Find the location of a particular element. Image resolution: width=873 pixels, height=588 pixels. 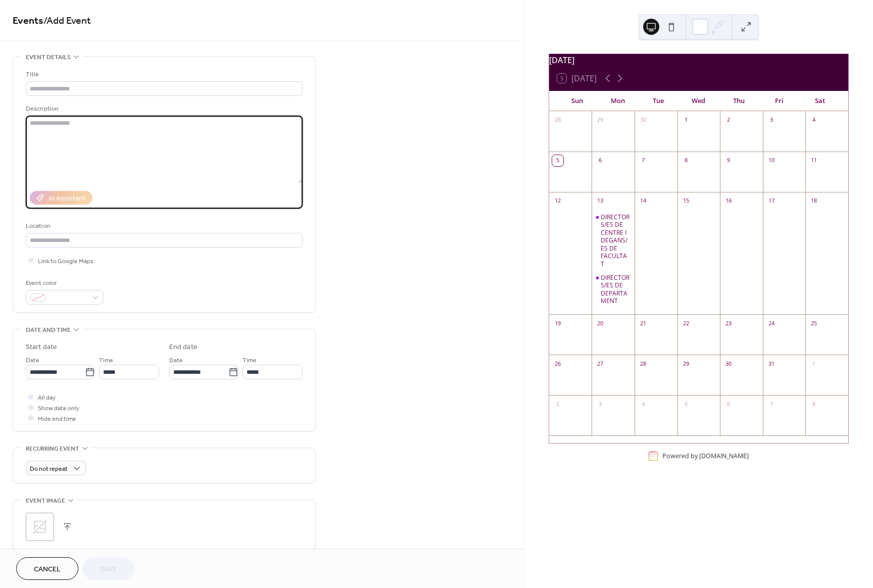

div: 12 is located at coordinates (558, 201).